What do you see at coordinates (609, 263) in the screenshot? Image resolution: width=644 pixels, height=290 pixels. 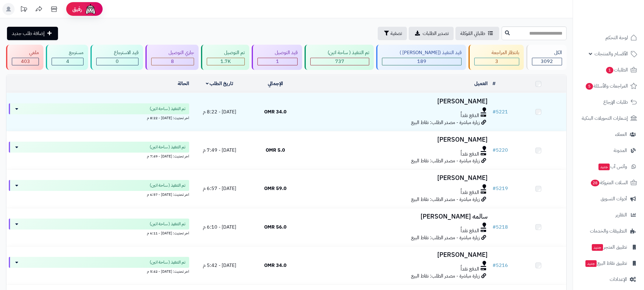 I see `a: تطبيق نقاط البيعجديد` at bounding box center [609, 263].